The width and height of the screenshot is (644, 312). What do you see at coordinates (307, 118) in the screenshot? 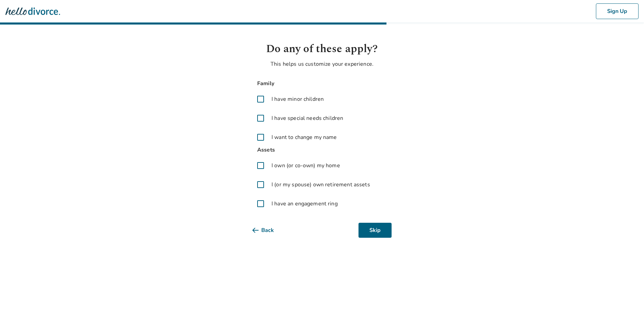
I see `span: I have special needs children` at bounding box center [307, 118].